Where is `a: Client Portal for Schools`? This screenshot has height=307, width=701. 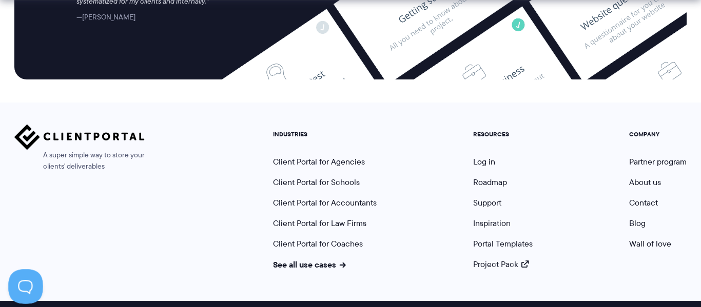 a: Client Portal for Schools is located at coordinates (316, 182).